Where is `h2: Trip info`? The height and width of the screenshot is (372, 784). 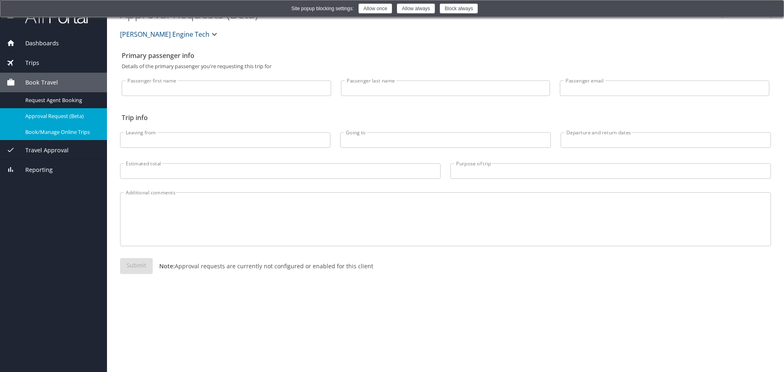
h2: Trip info is located at coordinates (445, 118).